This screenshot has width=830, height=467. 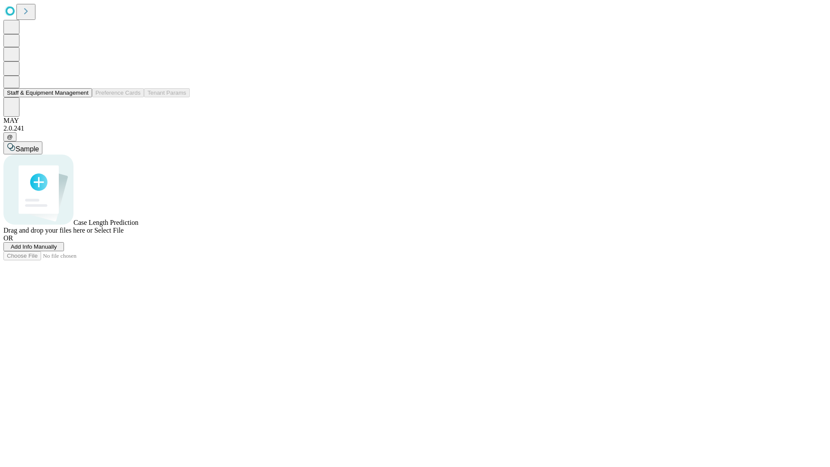 What do you see at coordinates (167, 93) in the screenshot?
I see `button: Tenant Params` at bounding box center [167, 93].